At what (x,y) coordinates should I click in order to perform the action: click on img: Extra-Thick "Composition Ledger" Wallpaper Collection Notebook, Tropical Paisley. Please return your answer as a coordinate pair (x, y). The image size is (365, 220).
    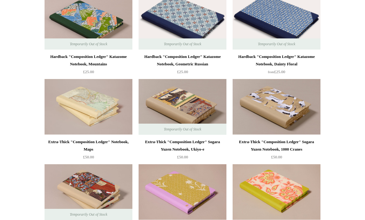
    Looking at the image, I should click on (277, 192).